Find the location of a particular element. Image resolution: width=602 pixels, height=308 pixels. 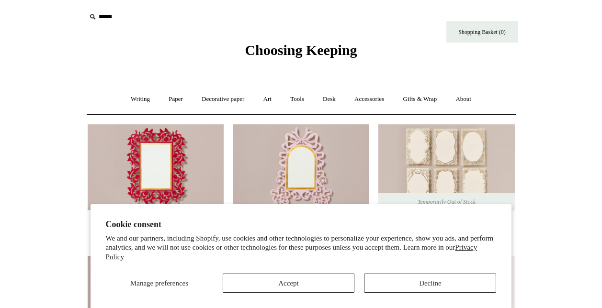

img: Red Gilded Edge Lace Notecard is located at coordinates (156, 167).